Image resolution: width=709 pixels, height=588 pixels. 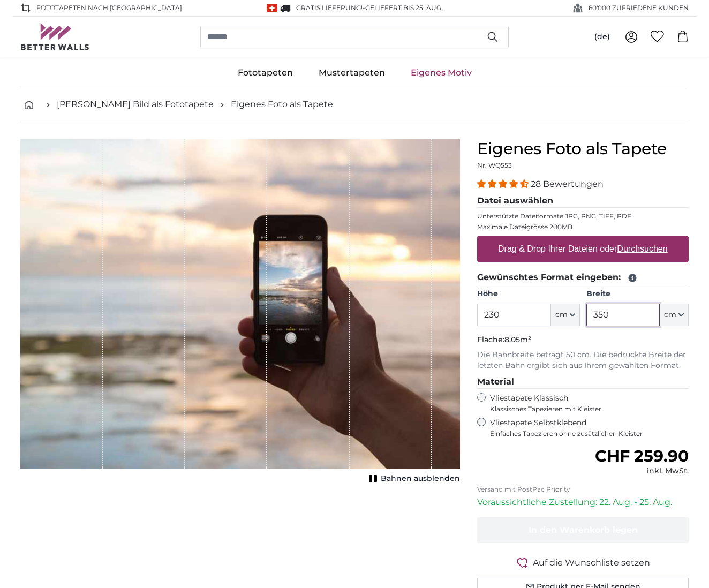 I want to click on span: 4.32 stars, so click(x=504, y=183).